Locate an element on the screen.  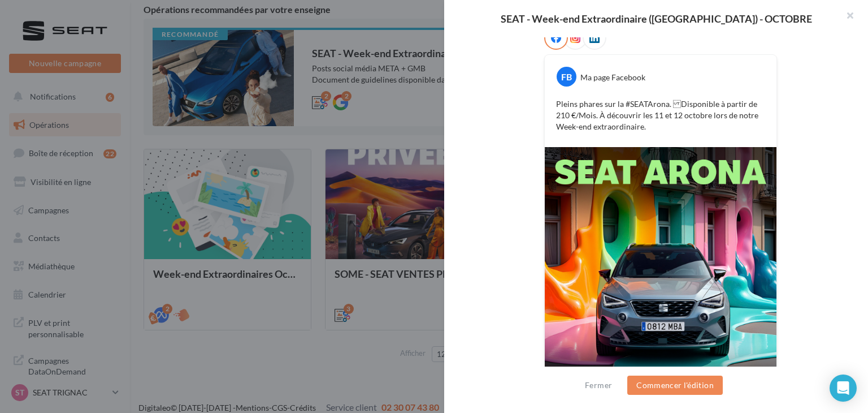
div: Open Intercom Messenger is located at coordinates (843, 388).